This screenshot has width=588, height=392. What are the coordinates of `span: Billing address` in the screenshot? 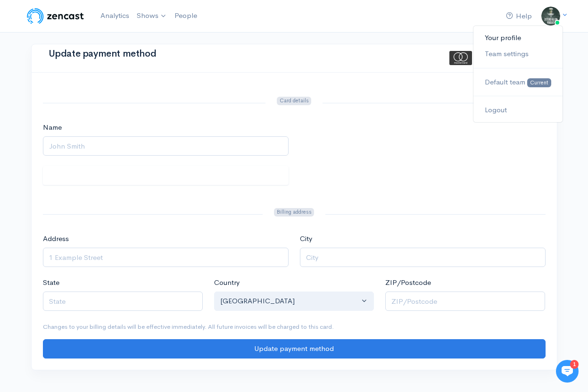 It's located at (294, 212).